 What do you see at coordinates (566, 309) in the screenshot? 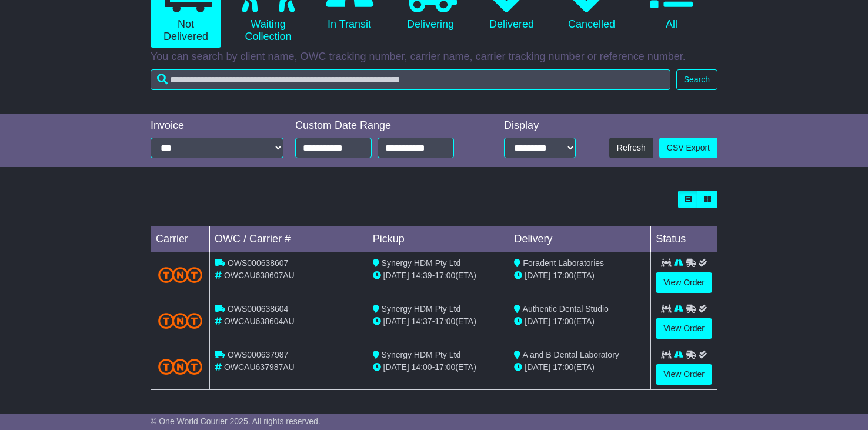
I see `span: Authentic Dental Studio` at bounding box center [566, 309].